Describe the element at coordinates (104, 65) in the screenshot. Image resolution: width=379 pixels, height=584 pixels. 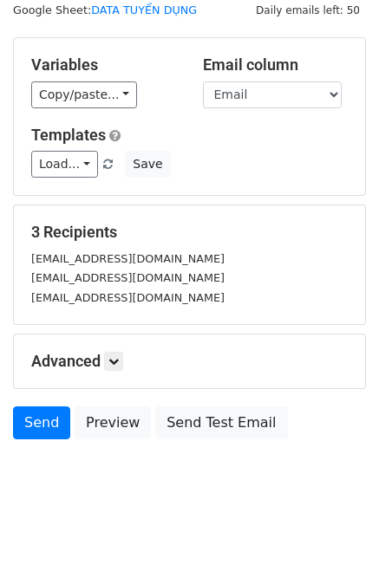
I see `h5: Variables` at that location.